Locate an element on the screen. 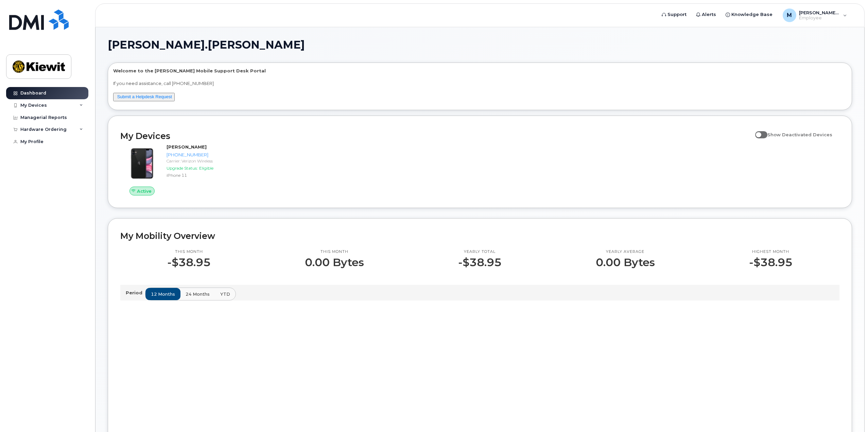 Image resolution: width=868 pixels, height=432 pixels. span: Eligible is located at coordinates (206, 168).